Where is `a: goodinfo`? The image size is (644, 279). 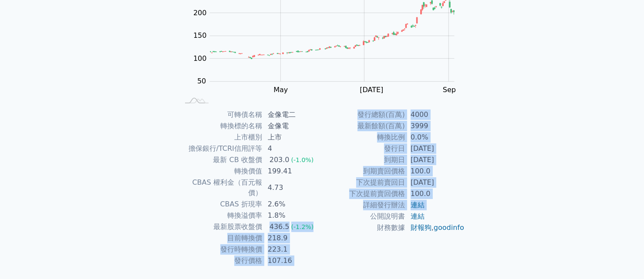 a: goodinfo is located at coordinates (450, 227).